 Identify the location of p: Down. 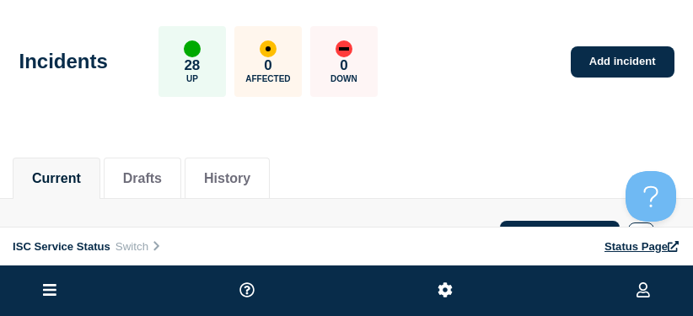
(344, 78).